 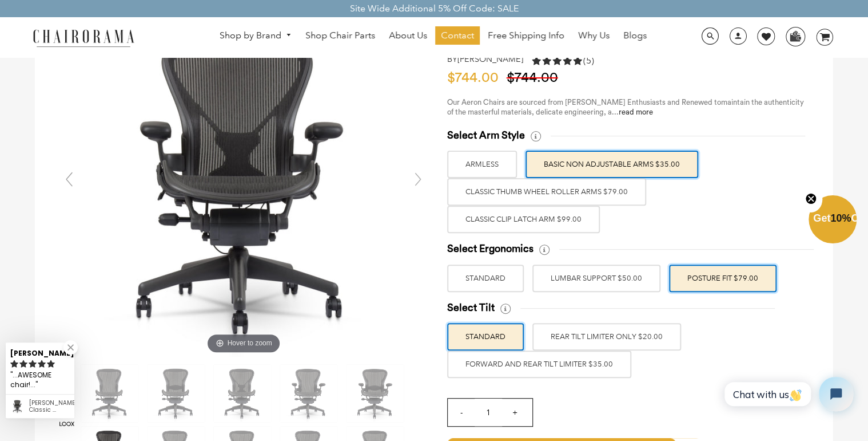 What do you see at coordinates (408, 35) in the screenshot?
I see `a: About Us` at bounding box center [408, 35].